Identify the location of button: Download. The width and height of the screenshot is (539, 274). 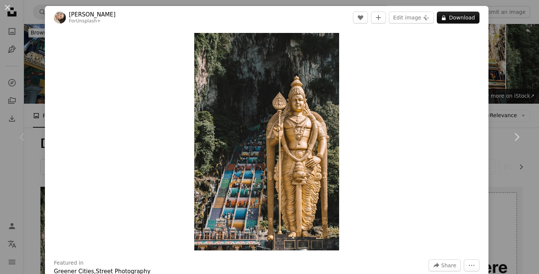
(458, 18).